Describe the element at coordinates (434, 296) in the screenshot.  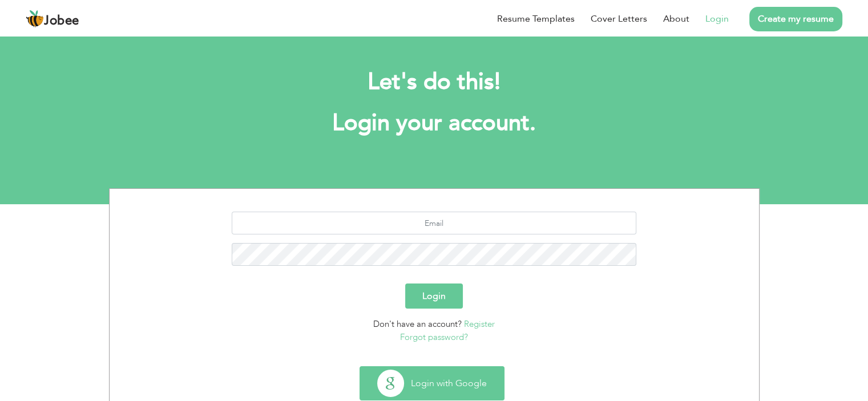
I see `button: Login` at that location.